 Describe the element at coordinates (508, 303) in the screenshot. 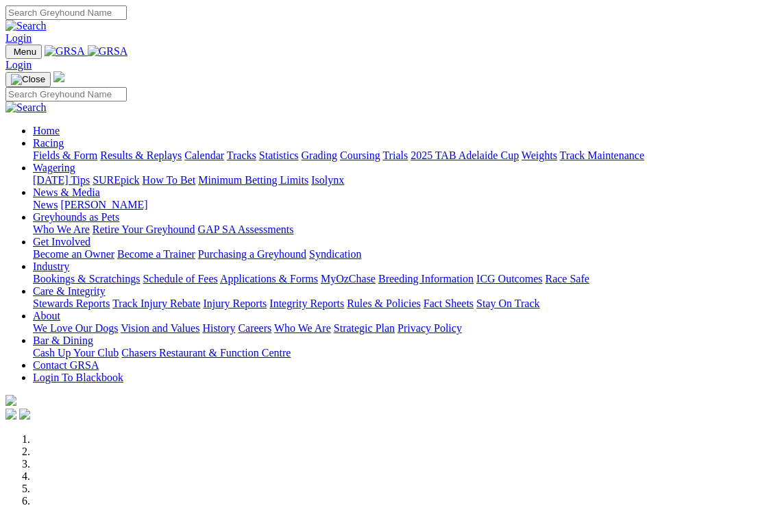

I see `a: Stay On Track` at that location.